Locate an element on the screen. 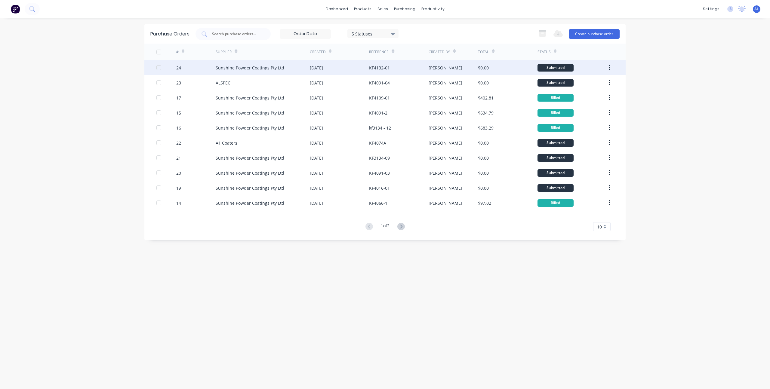  div: Status is located at coordinates (544, 52).